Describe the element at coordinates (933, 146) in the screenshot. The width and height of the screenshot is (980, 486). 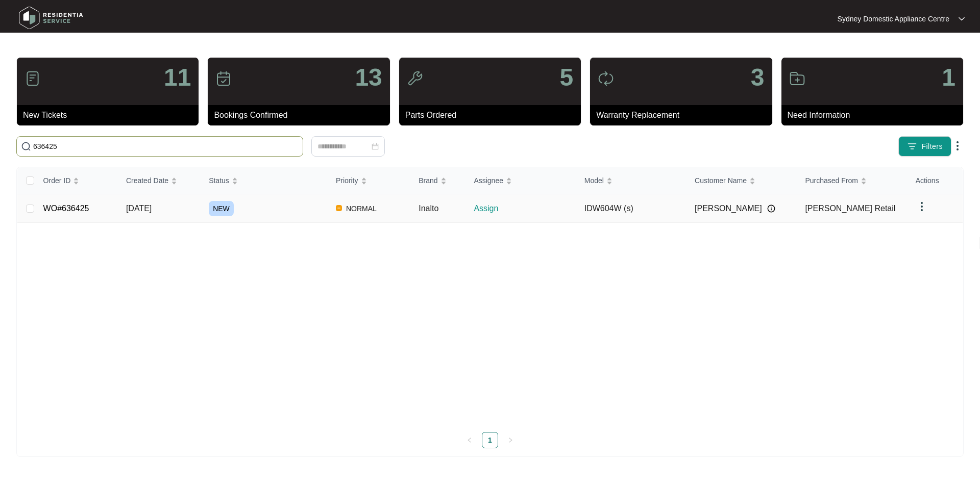
I see `span: Filters` at that location.